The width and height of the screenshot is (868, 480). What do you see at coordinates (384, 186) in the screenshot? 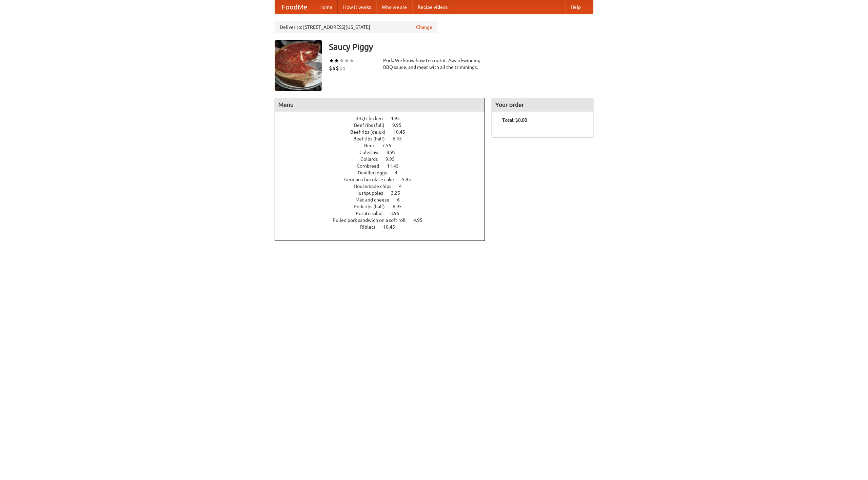
I see `a: Housemade chips 4` at bounding box center [384, 186].